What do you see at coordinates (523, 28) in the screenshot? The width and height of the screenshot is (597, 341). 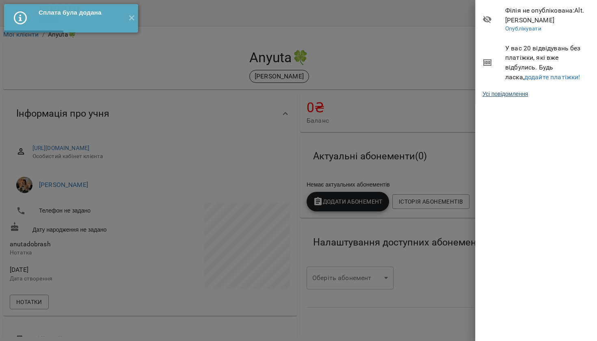 I see `a: Опублікувати` at bounding box center [523, 28].